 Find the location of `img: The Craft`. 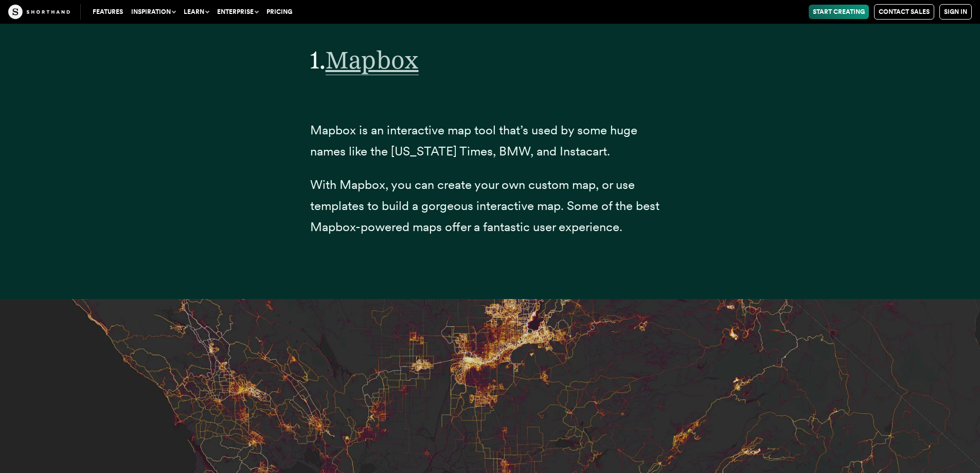

img: The Craft is located at coordinates (39, 12).